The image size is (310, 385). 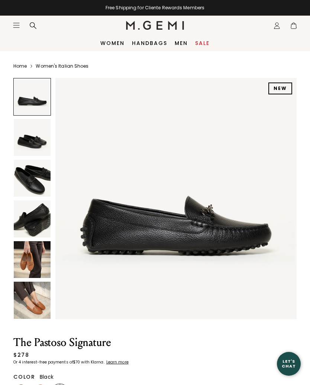 What do you see at coordinates (181, 43) in the screenshot?
I see `a: Men` at bounding box center [181, 43].